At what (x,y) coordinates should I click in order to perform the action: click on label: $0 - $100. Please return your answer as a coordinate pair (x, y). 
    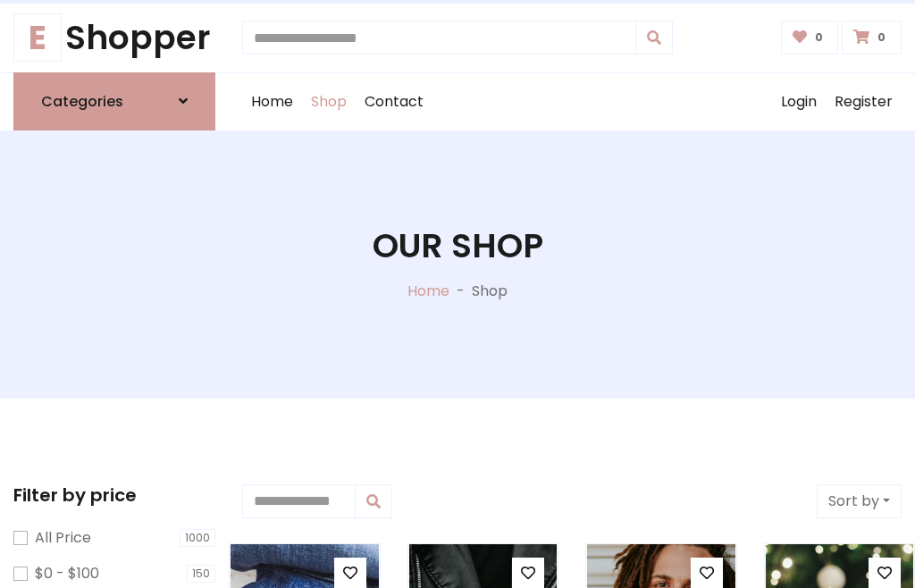
    Looking at the image, I should click on (67, 574).